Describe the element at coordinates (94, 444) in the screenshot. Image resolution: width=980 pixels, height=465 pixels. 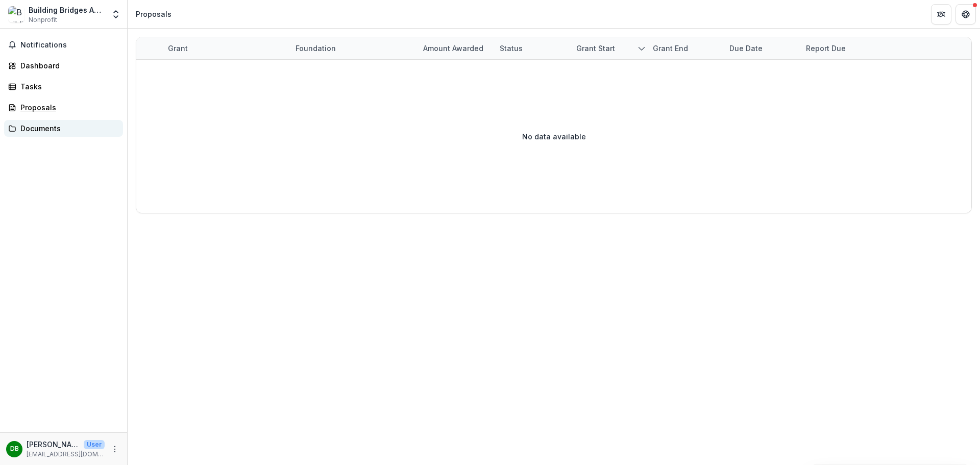
I see `p: User` at that location.